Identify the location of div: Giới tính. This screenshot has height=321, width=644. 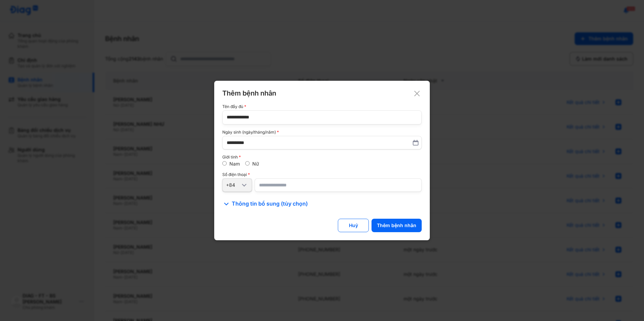
(322, 157).